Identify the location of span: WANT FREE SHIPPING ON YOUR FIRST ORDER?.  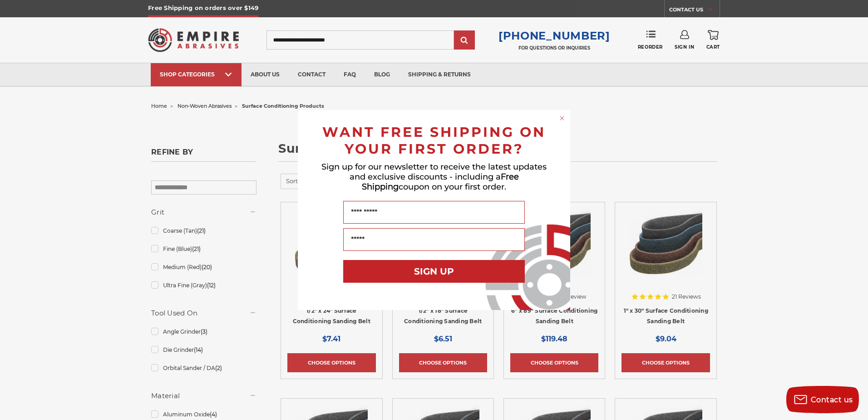
(434, 141).